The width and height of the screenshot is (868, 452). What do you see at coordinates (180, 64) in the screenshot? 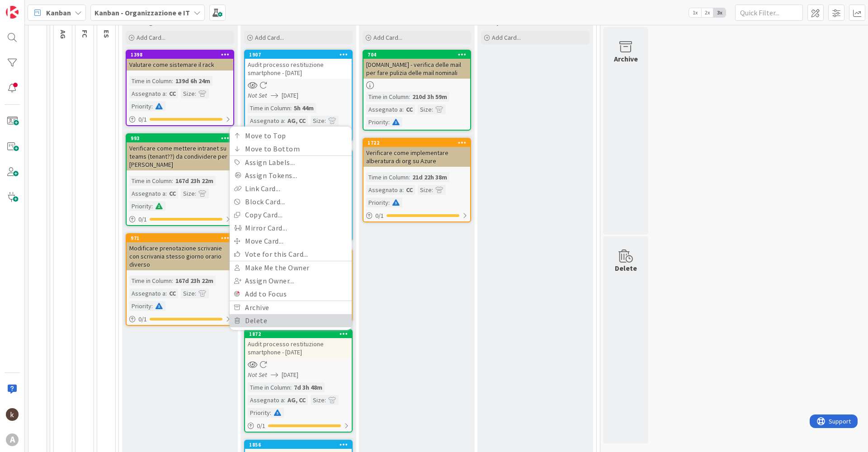
I see `div: Valutare come sistemare il rack` at bounding box center [180, 64].